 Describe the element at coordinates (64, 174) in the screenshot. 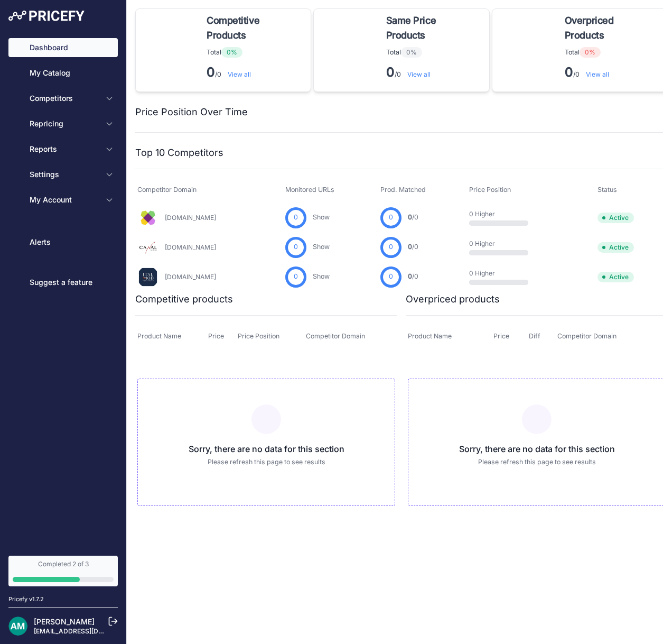

I see `span: Settings` at that location.